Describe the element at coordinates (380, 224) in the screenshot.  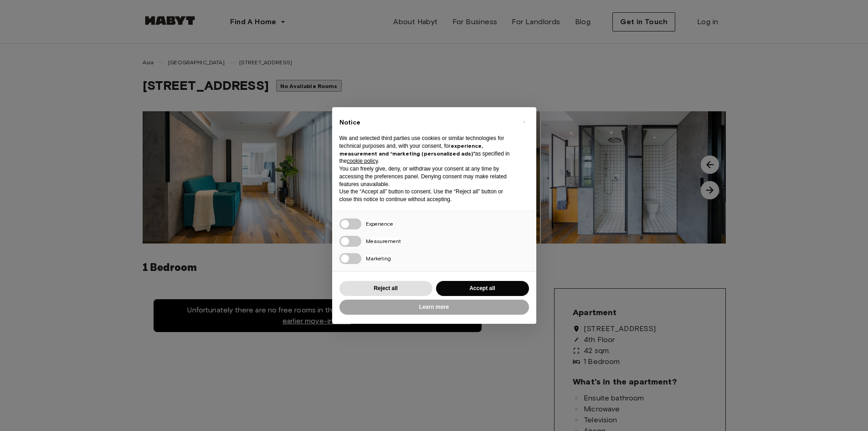
I see `span: Experience` at that location.